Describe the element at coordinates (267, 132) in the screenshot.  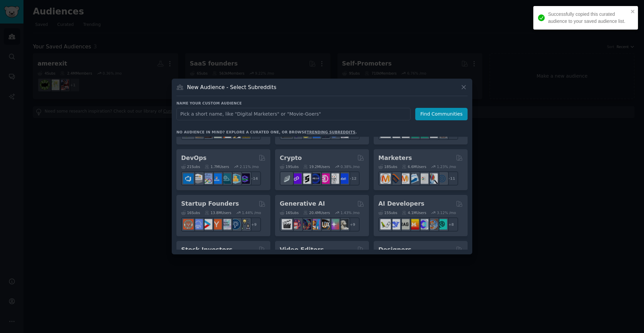
I see `div: No audience in mind? Explore a curated one, or browse .` at that location.